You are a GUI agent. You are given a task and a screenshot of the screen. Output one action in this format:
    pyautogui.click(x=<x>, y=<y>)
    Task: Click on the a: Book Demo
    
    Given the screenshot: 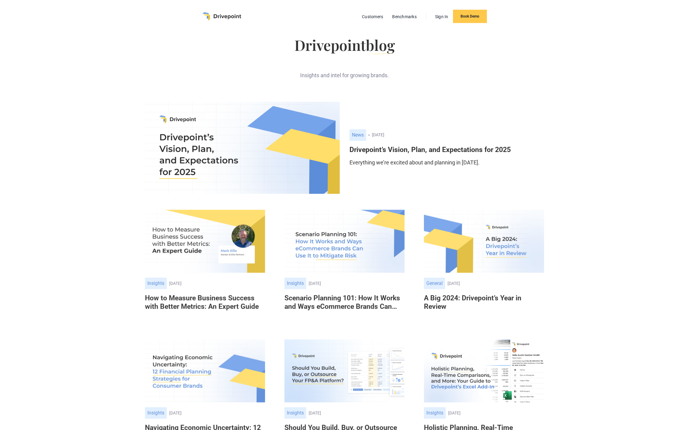 What is the action you would take?
    pyautogui.click(x=470, y=16)
    